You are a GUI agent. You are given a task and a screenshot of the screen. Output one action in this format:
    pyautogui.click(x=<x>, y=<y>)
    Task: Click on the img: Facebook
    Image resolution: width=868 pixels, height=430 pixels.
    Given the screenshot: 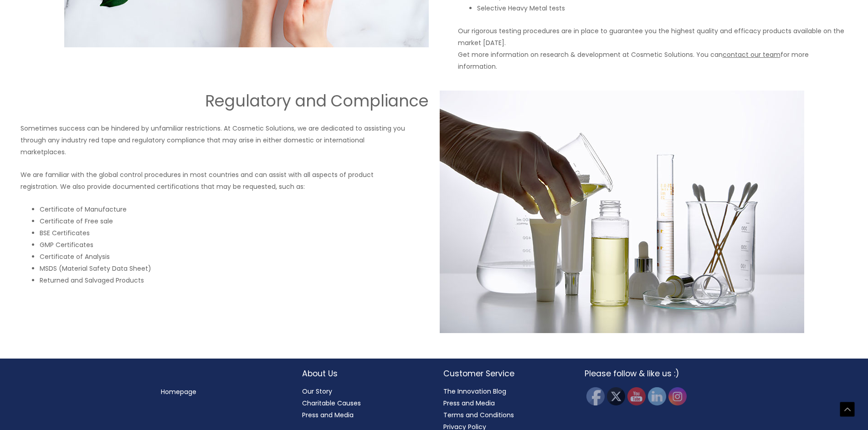 What is the action you would take?
    pyautogui.click(x=595, y=397)
    